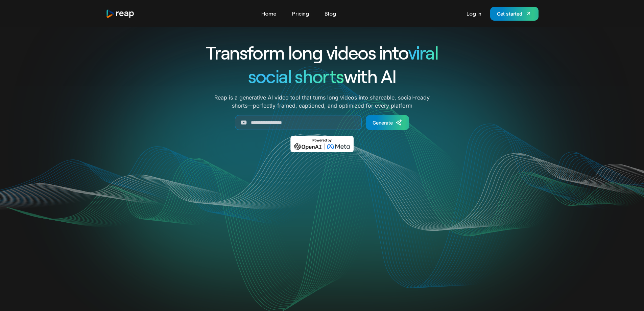  Describe the element at coordinates (295, 76) in the screenshot. I see `span: social shorts` at that location.